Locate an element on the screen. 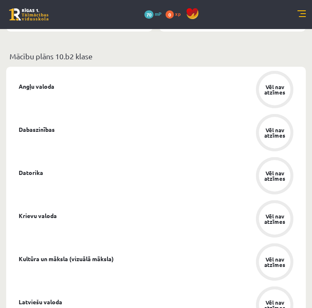 The width and height of the screenshot is (312, 308). span: 70 is located at coordinates (149, 15).